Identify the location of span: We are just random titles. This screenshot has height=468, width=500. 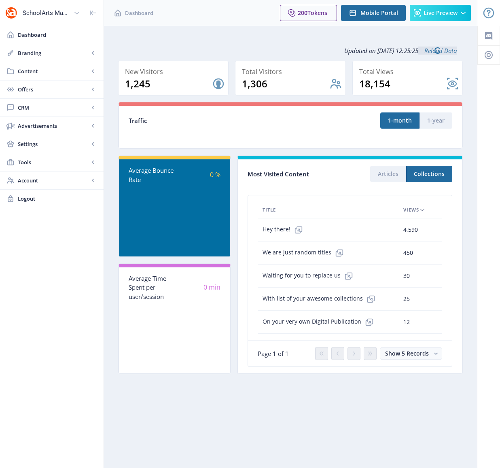
(305, 253).